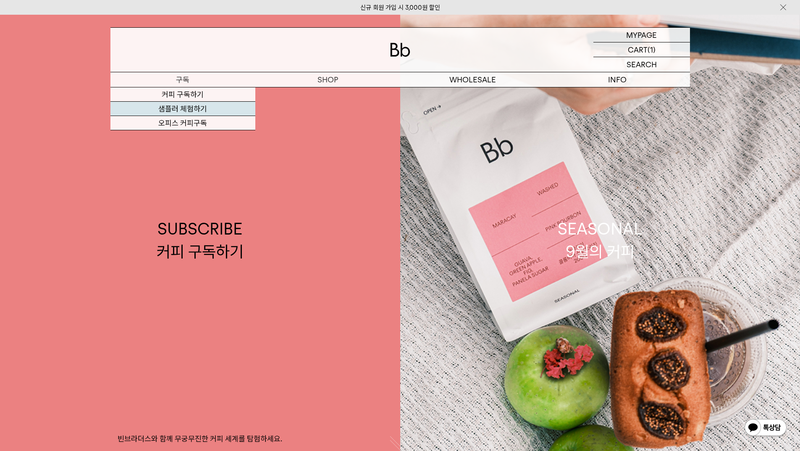 The height and width of the screenshot is (451, 800). Describe the element at coordinates (400, 50) in the screenshot. I see `img: 로고` at that location.